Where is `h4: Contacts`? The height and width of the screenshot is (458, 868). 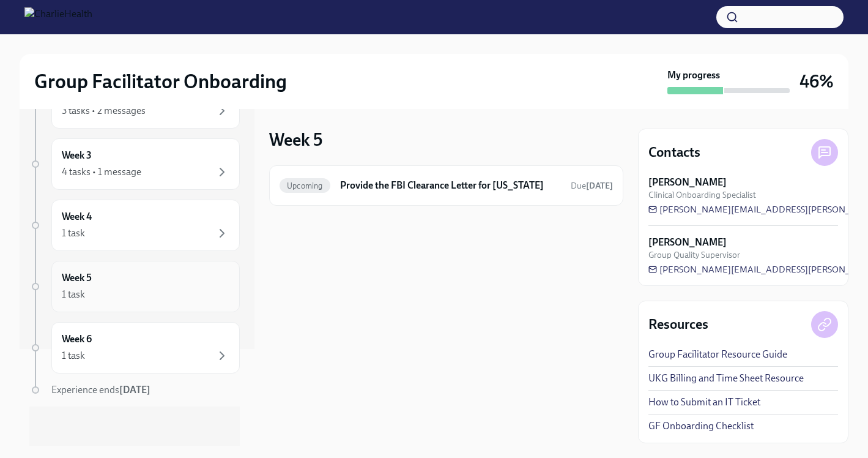
h4: Contacts is located at coordinates (674, 153).